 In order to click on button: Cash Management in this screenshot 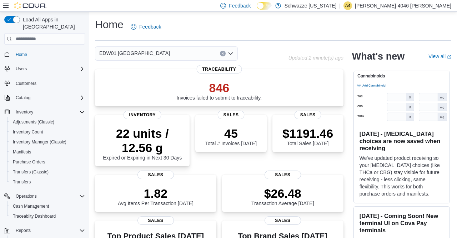, I will do `click(47, 206)`.